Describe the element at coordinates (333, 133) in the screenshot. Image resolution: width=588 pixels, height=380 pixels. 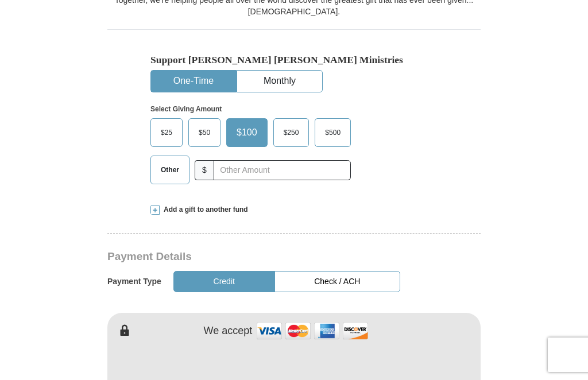
I see `span: $500` at that location.